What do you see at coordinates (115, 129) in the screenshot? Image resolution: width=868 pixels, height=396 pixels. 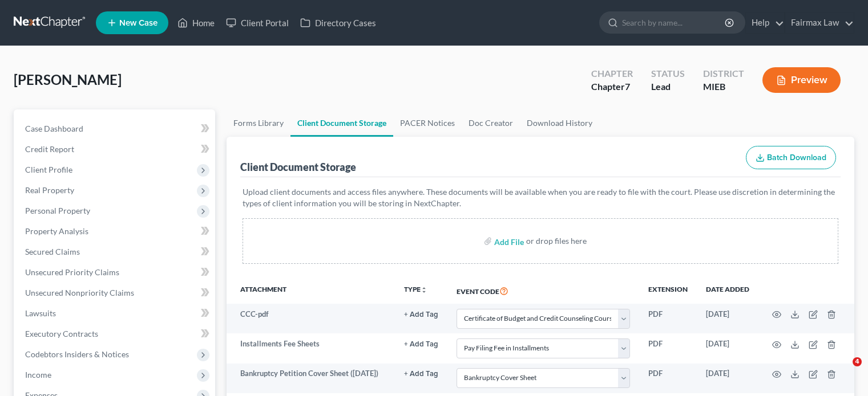 I see `a: Case Dashboard` at bounding box center [115, 129].